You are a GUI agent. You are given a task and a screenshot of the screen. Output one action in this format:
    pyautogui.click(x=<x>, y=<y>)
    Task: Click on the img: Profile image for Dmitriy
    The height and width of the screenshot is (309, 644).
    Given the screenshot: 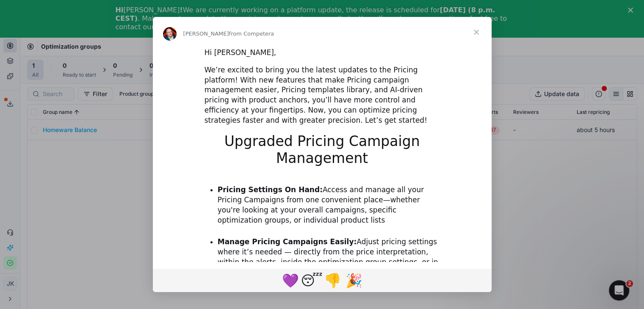 What is the action you would take?
    pyautogui.click(x=170, y=34)
    